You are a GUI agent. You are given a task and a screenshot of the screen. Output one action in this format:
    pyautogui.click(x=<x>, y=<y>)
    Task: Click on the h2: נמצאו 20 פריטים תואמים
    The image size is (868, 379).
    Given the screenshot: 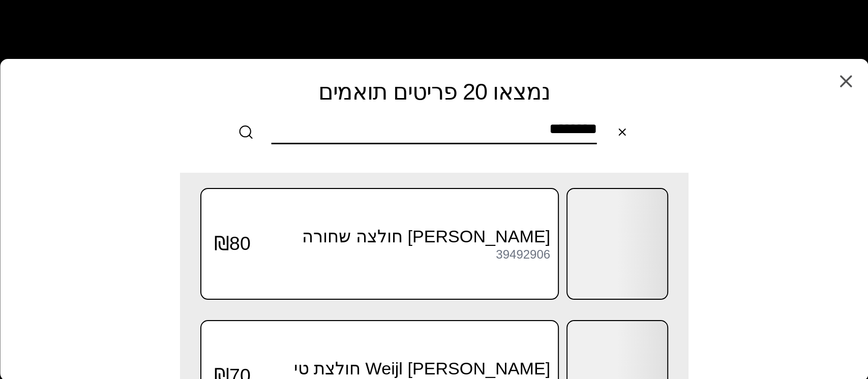 What is the action you would take?
    pyautogui.click(x=434, y=92)
    